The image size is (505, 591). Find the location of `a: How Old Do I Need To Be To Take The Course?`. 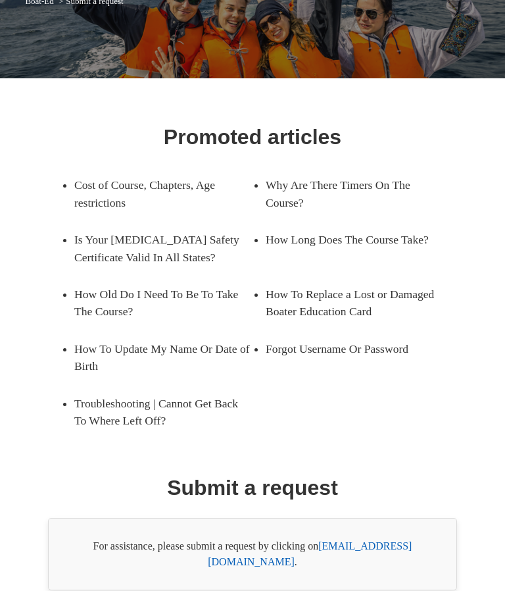

a: How Old Do I Need To Be To Take The Course? is located at coordinates (163, 303).